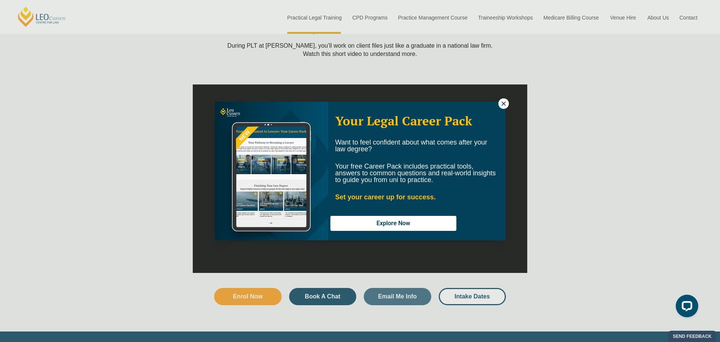  I want to click on span: Want to feel confident about what comes after your law degree?, so click(411, 146).